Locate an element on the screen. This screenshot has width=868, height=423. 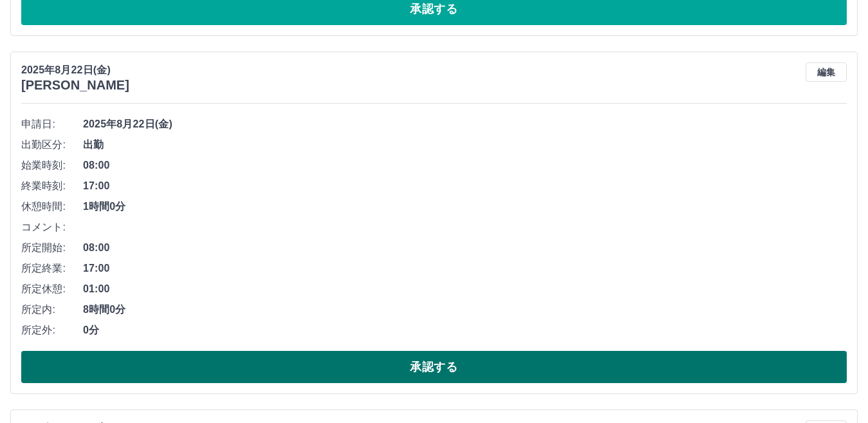
span: 所定終業: is located at coordinates (52, 268).